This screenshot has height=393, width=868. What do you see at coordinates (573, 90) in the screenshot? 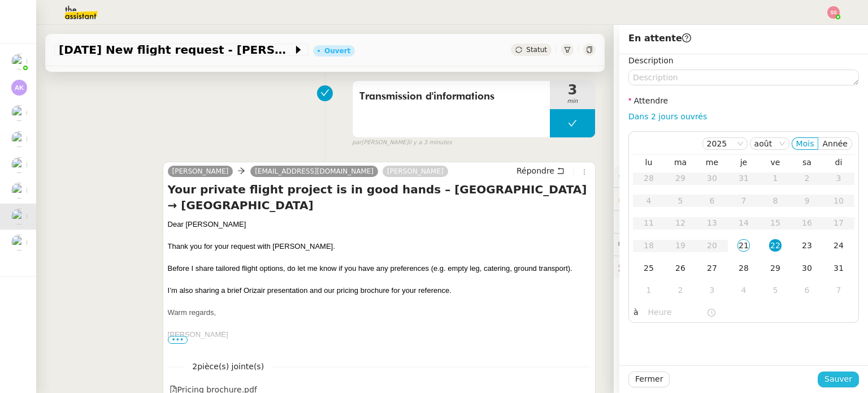
I see `span: 3` at bounding box center [573, 90].